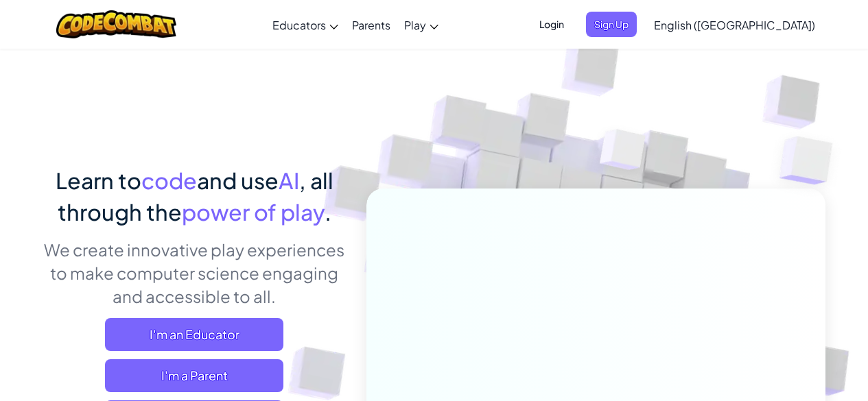 Image resolution: width=868 pixels, height=401 pixels. What do you see at coordinates (415, 25) in the screenshot?
I see `span: Play` at bounding box center [415, 25].